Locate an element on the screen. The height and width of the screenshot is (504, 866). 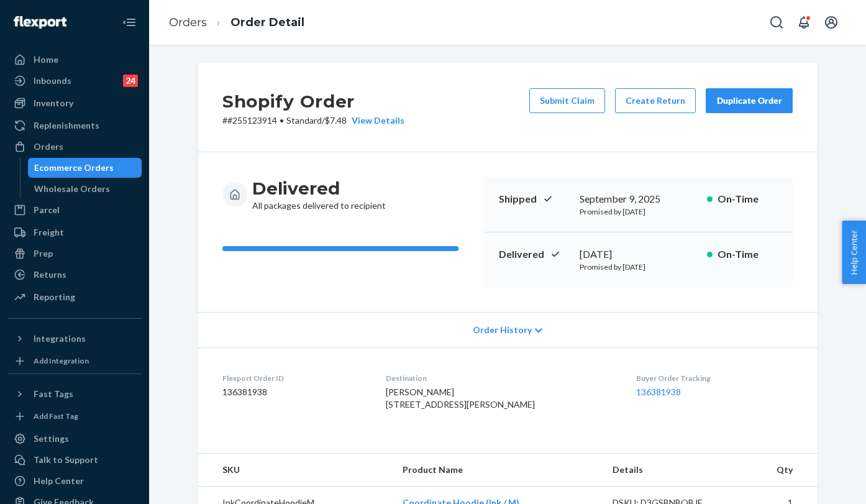
div: View Details is located at coordinates (375, 121).